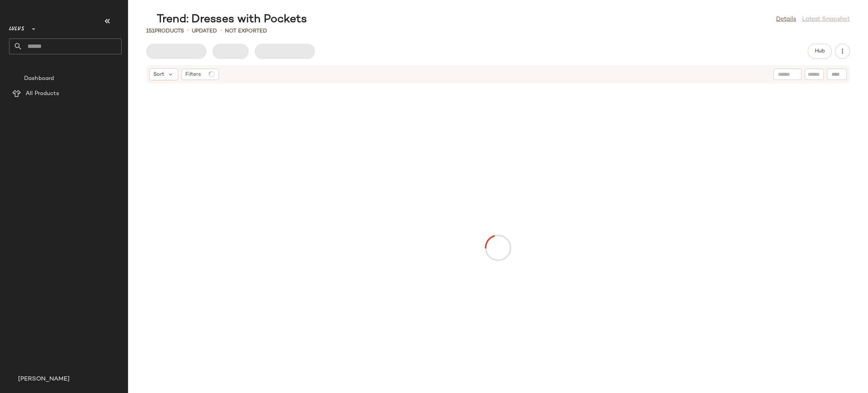 The width and height of the screenshot is (868, 393). What do you see at coordinates (821, 51) in the screenshot?
I see `span: Hub` at bounding box center [821, 51].